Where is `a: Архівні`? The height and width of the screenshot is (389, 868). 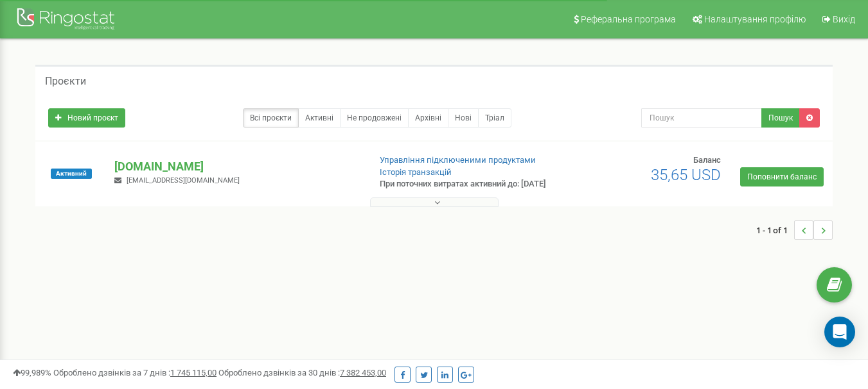 a: Архівні is located at coordinates (428, 118).